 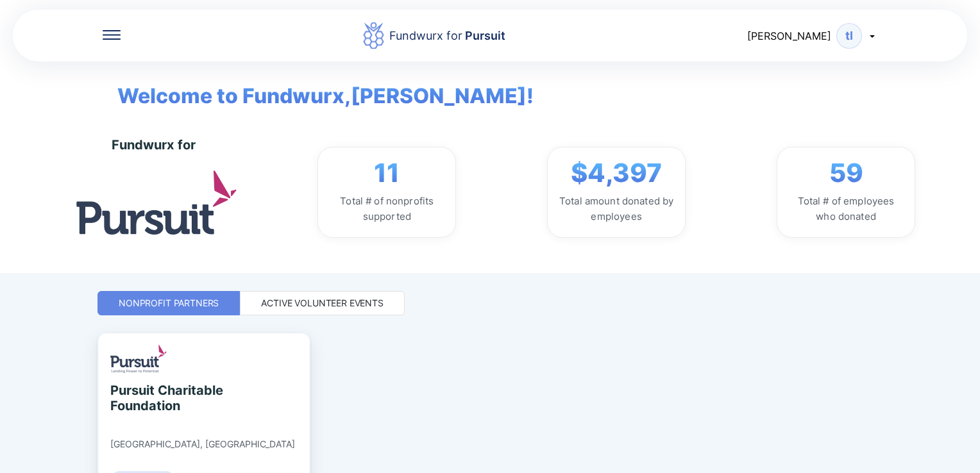 I want to click on div: Total # of employees who donated, so click(x=847, y=209).